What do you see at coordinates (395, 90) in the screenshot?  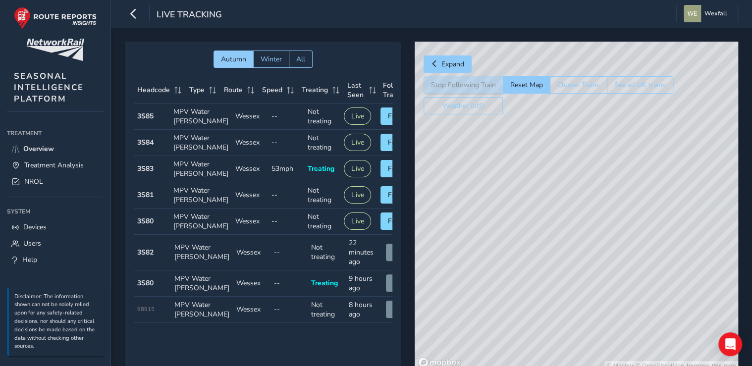 I see `span: Follow Train` at bounding box center [395, 90].